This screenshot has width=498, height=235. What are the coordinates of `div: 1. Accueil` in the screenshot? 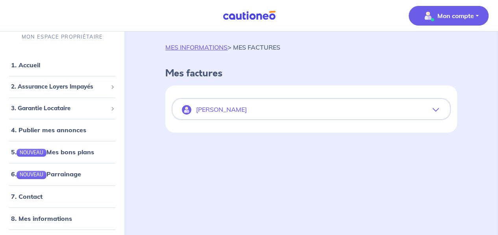 It's located at (62, 65).